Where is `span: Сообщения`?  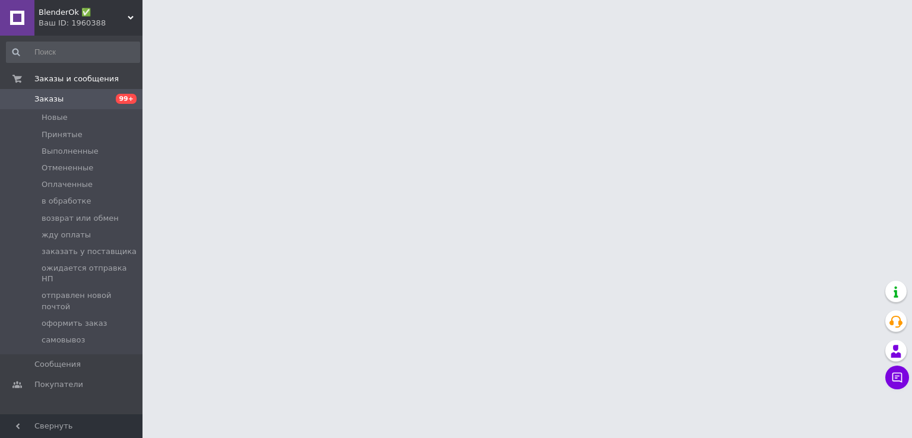 span: Сообщения is located at coordinates (58, 365).